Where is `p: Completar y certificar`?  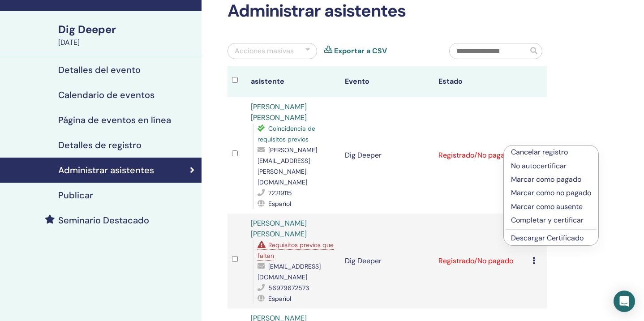 p: Completar y certificar is located at coordinates (551, 220).